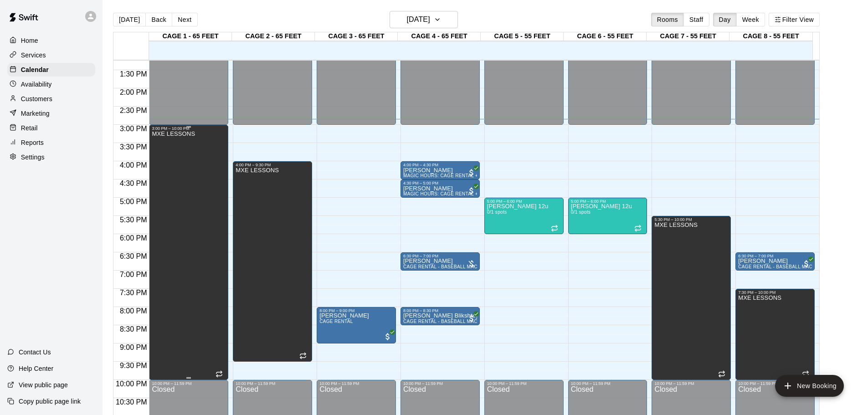  I want to click on div: CAGE 5 - 55 FEET, so click(522, 36).